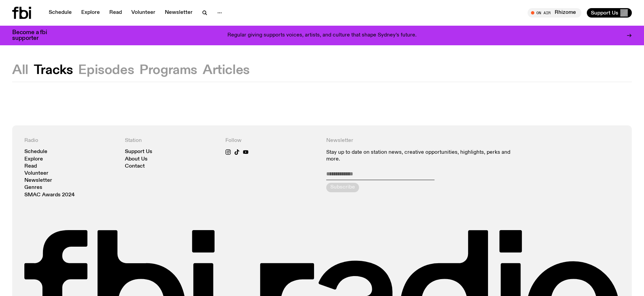 Image resolution: width=644 pixels, height=296 pixels. I want to click on p: Stay up to date on station news, creative opportunities, highlights, perks and more., so click(423, 156).